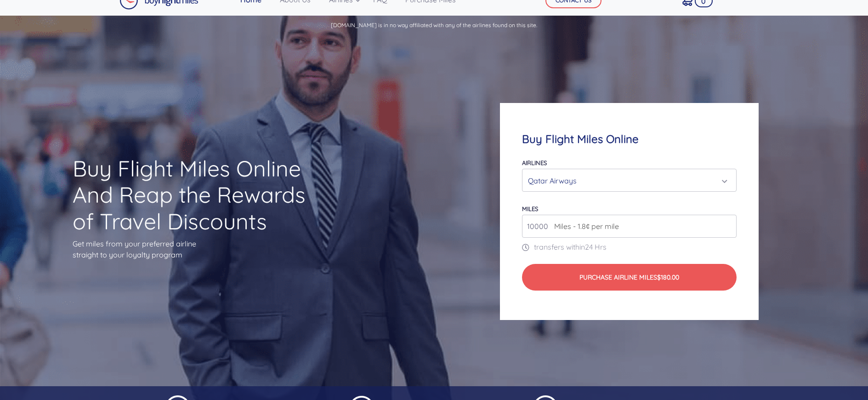 This screenshot has height=400, width=868. What do you see at coordinates (534, 163) in the screenshot?
I see `label: Airlines` at bounding box center [534, 163].